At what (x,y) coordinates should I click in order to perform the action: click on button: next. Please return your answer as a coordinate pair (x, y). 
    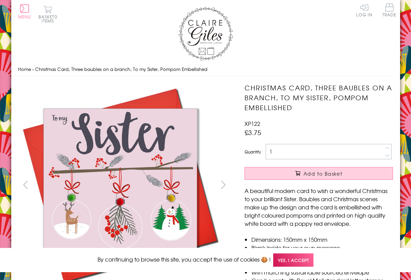
    Looking at the image, I should click on (223, 185).